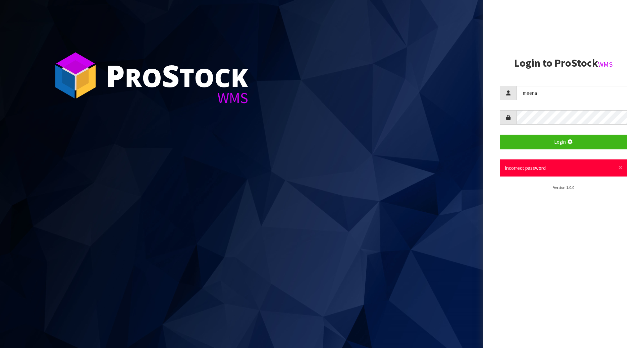  Describe the element at coordinates (170, 75) in the screenshot. I see `span: S` at that location.